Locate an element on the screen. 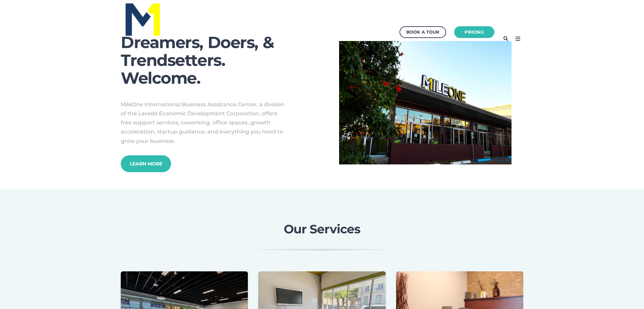 Image resolution: width=644 pixels, height=309 pixels. a: Learn More is located at coordinates (146, 164).